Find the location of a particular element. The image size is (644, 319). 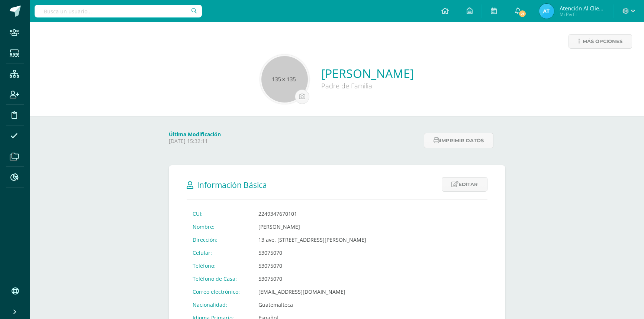

td: Teléfono de Casa: is located at coordinates (219, 279).